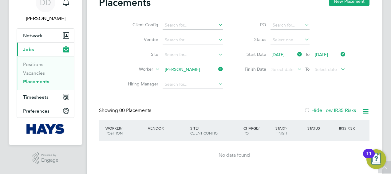  I want to click on label: Vendor, so click(141, 39).